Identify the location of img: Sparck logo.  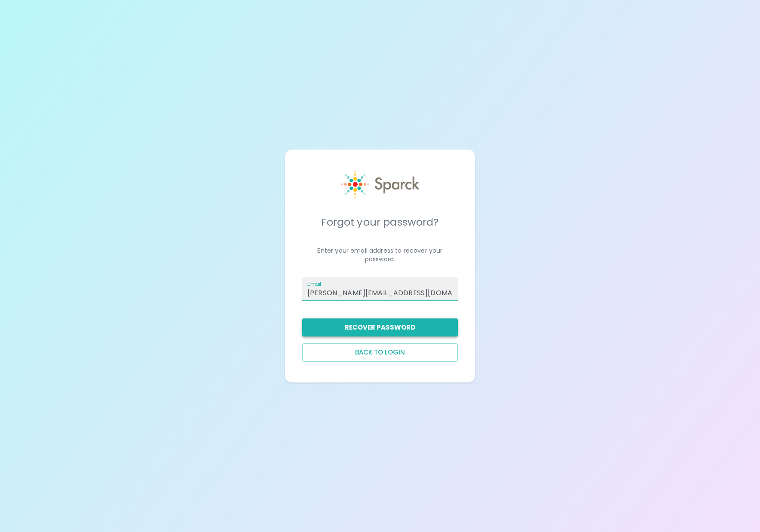
(380, 184).